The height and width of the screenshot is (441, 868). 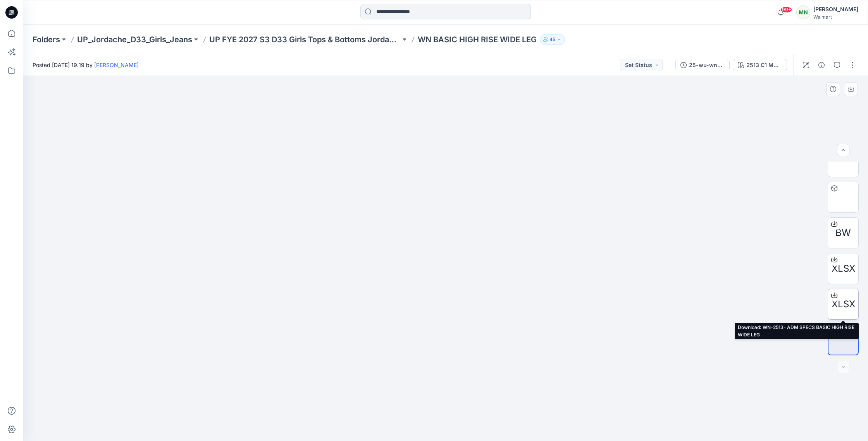 I want to click on button: 25-wu-wn-2513 2nd 09262025 fa26, so click(x=702, y=65).